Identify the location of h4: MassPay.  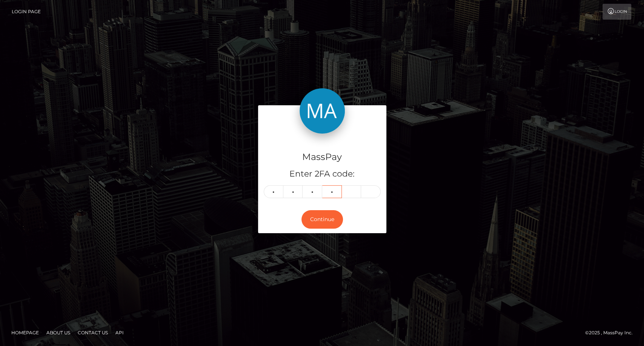
(322, 157).